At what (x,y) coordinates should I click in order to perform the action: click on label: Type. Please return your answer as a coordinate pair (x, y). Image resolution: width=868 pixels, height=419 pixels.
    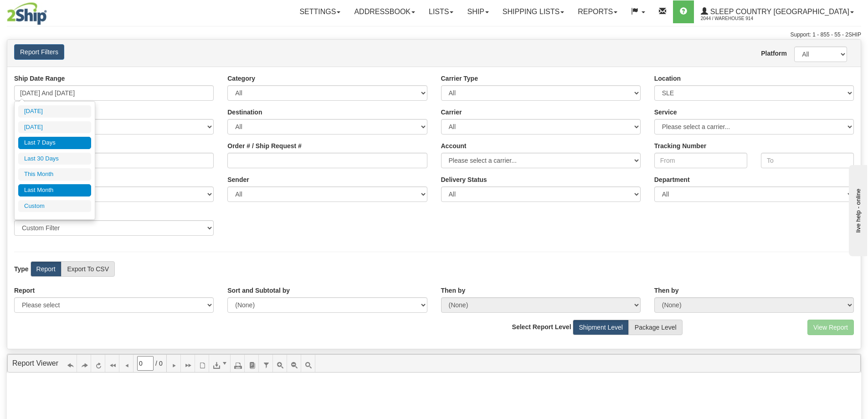
    Looking at the image, I should click on (21, 269).